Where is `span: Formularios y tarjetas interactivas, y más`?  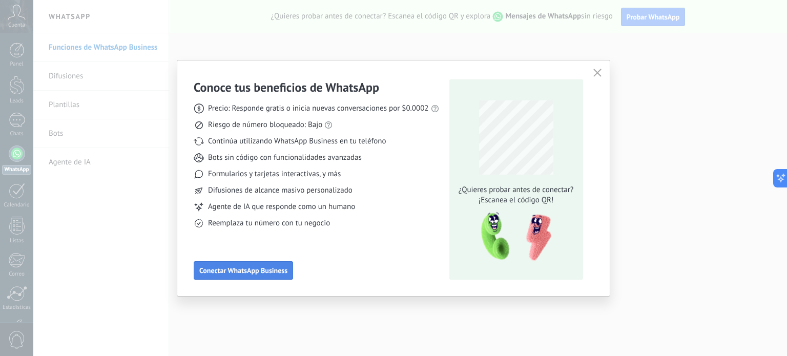 span: Formularios y tarjetas interactivas, y más is located at coordinates (274, 174).